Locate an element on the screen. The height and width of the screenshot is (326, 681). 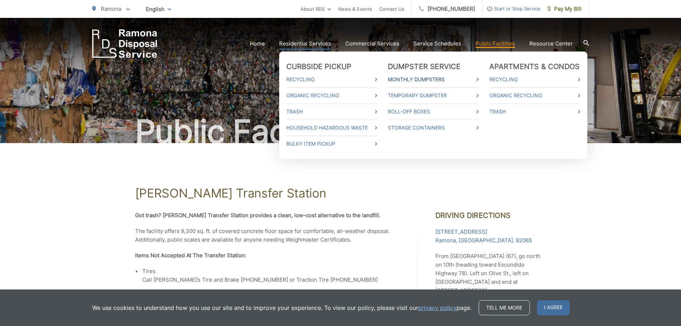
a: Public Facilities is located at coordinates (495, 44).